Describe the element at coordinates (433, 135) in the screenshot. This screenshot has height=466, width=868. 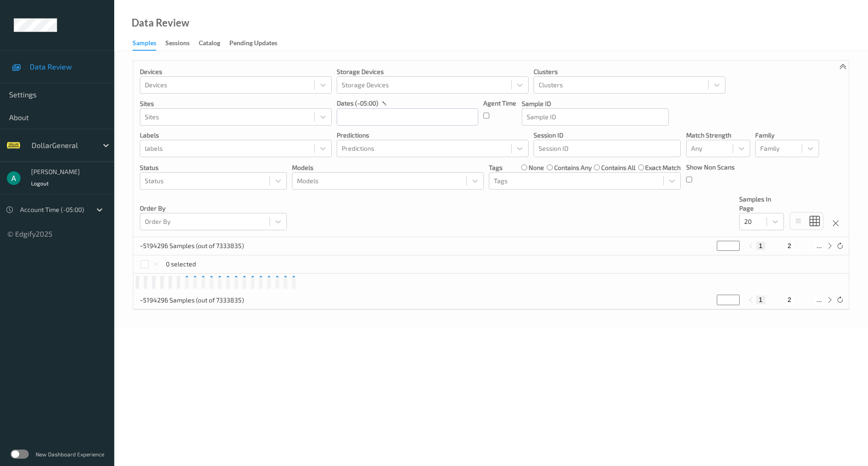
I see `p: Predictions` at that location.